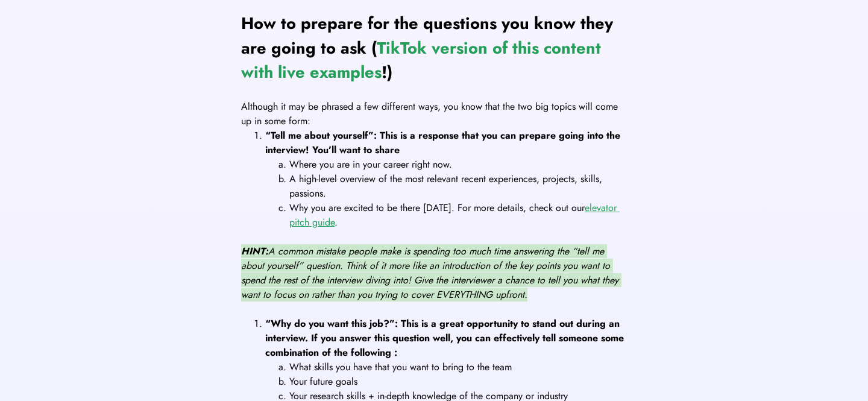 The image size is (868, 401). I want to click on span: “Tell me about yourself”: This is a response that you can prepare going into the interview! You’l..., so click(444, 142).